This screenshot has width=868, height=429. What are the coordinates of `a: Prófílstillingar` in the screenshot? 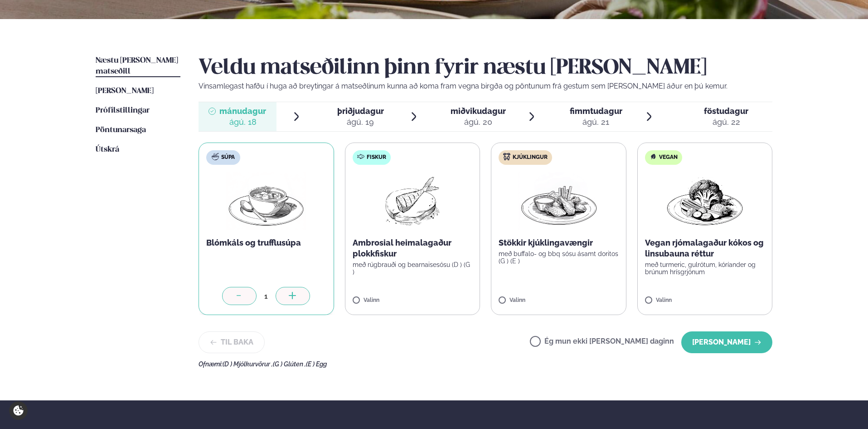 It's located at (122, 111).